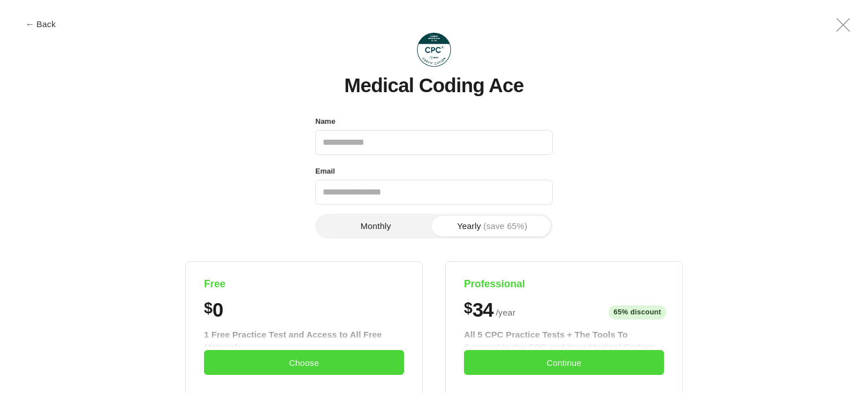  What do you see at coordinates (637, 312) in the screenshot?
I see `span: 65% discount` at bounding box center [637, 312].